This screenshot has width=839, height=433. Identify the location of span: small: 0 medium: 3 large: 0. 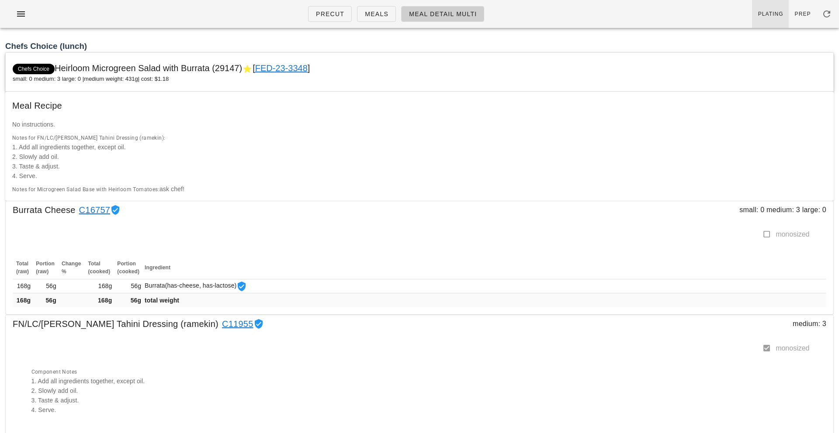
(782, 210).